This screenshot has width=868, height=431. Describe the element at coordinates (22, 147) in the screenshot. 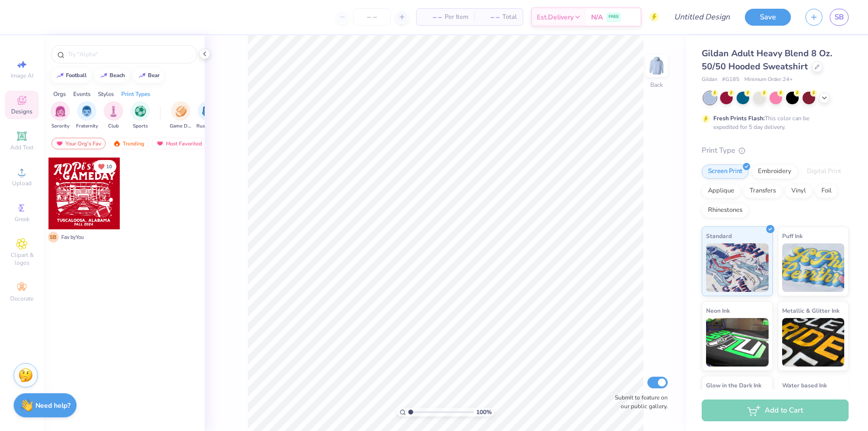

I see `span: Add Text` at that location.